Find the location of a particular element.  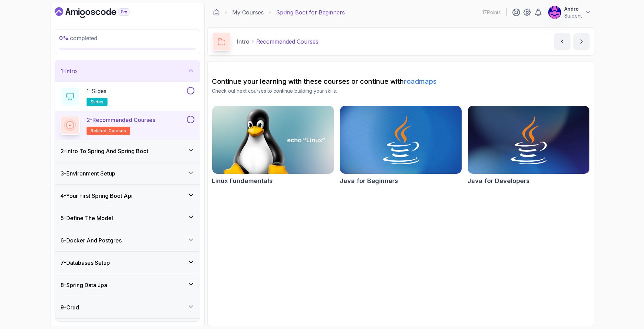

p: Student is located at coordinates (573, 16).